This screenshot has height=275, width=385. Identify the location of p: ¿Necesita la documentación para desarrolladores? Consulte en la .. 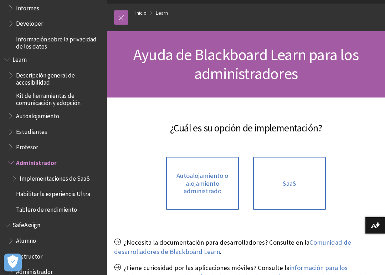
(246, 247).